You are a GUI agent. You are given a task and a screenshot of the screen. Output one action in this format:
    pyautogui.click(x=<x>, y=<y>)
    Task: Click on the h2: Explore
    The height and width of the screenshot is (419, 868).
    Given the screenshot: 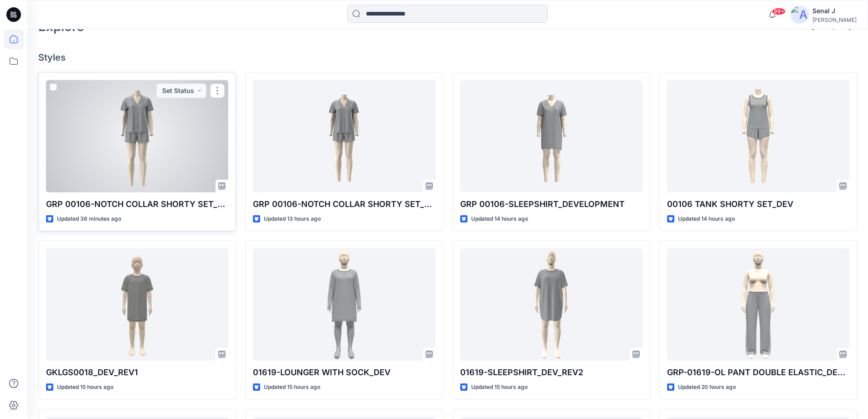 What is the action you would take?
    pyautogui.click(x=61, y=26)
    